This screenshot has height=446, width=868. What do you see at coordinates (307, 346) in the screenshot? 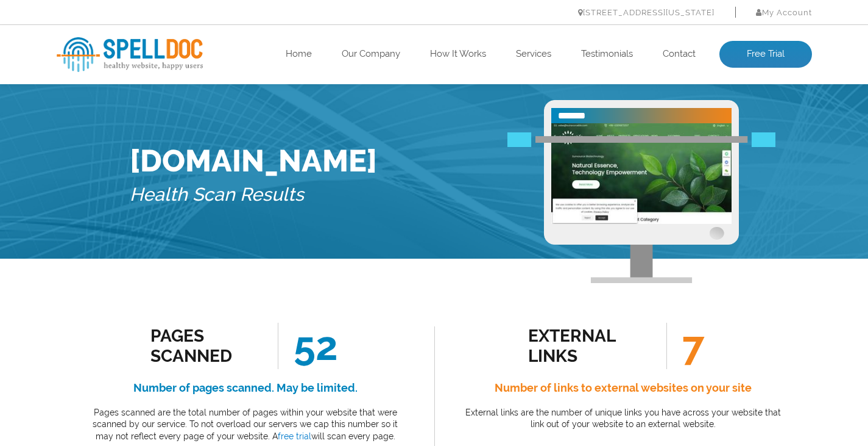
I see `span: 52` at bounding box center [307, 346].